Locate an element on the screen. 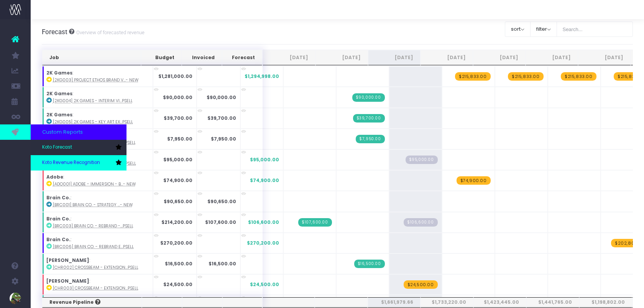 The height and width of the screenshot is (308, 644). span: $1,294,998.00 is located at coordinates (262, 76).